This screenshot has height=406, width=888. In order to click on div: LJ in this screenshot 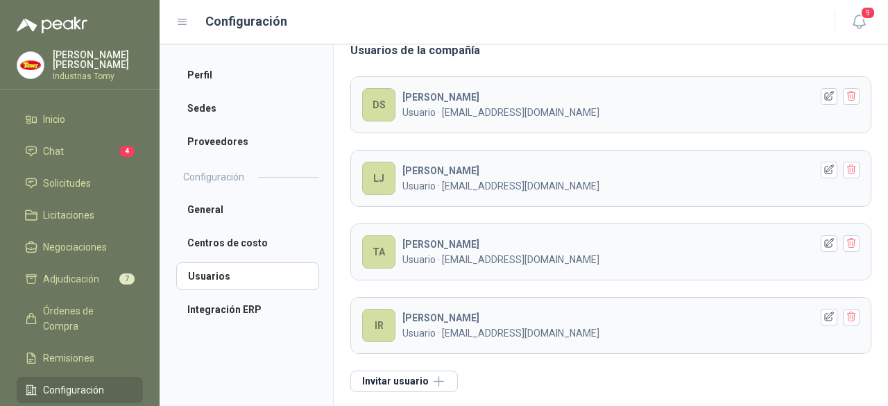, I will do `click(379, 178)`.